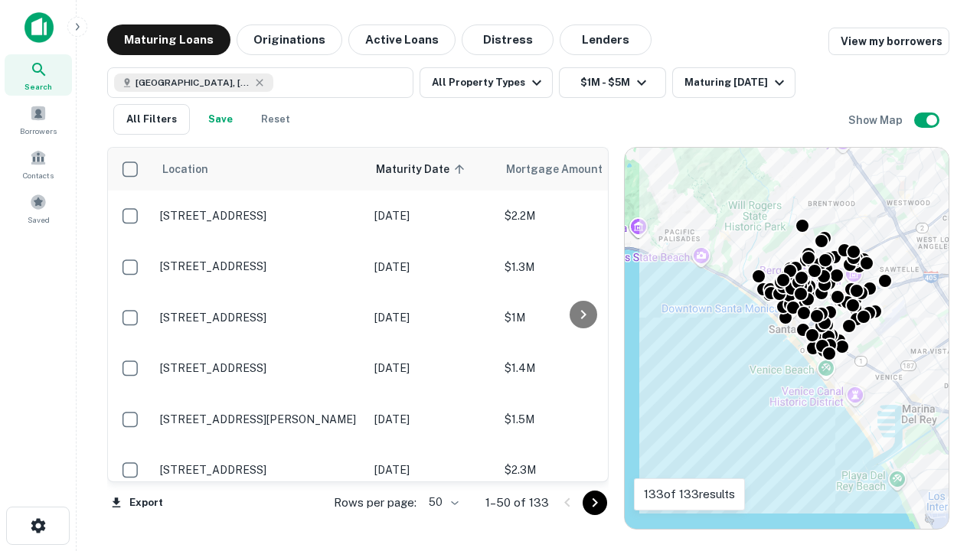 This screenshot has height=551, width=980. I want to click on div: Saved, so click(38, 208).